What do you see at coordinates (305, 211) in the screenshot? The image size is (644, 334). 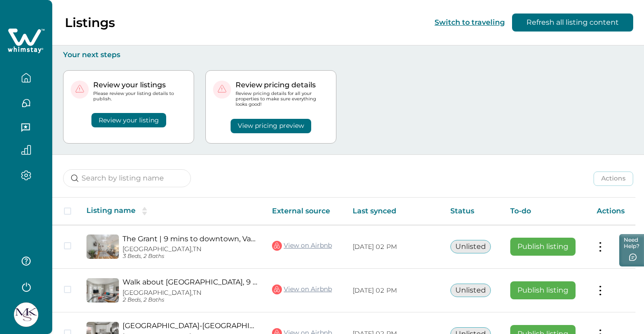 I see `th: External source` at bounding box center [305, 211].